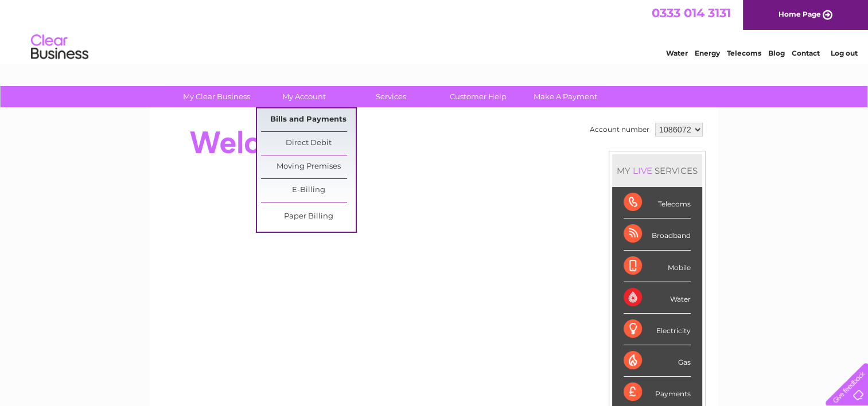 The width and height of the screenshot is (868, 406). What do you see at coordinates (707, 53) in the screenshot?
I see `a: Energy` at bounding box center [707, 53].